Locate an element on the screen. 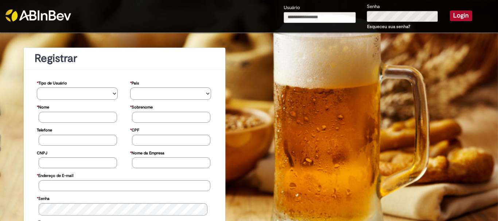  label: Nome da Empresa is located at coordinates (147, 152).